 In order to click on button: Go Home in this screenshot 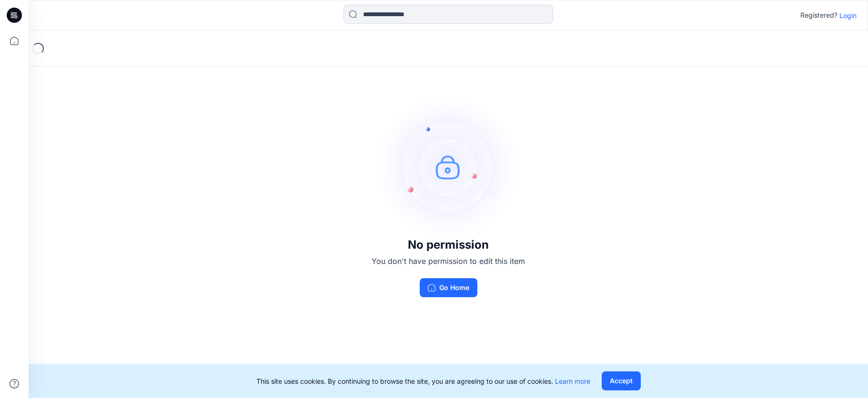, I will do `click(448, 288)`.